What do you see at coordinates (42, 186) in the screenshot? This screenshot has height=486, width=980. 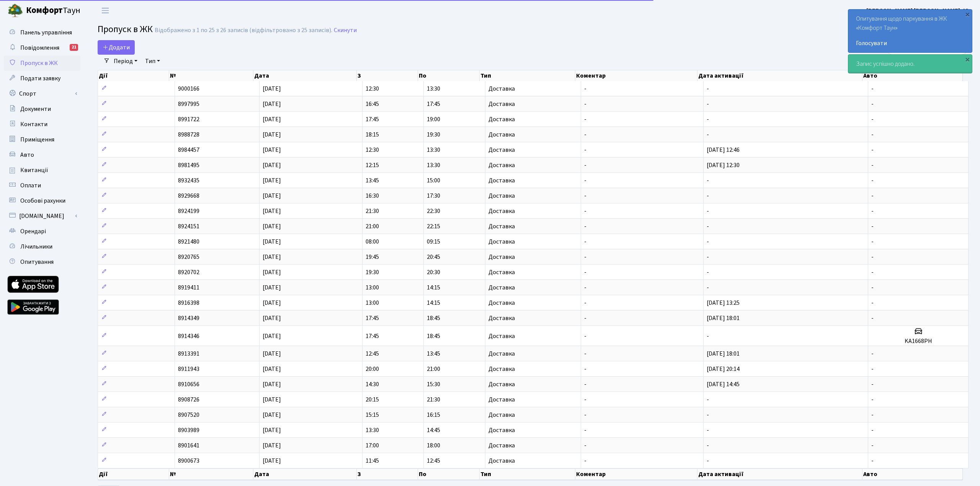 I see `a: Оплати` at bounding box center [42, 186].